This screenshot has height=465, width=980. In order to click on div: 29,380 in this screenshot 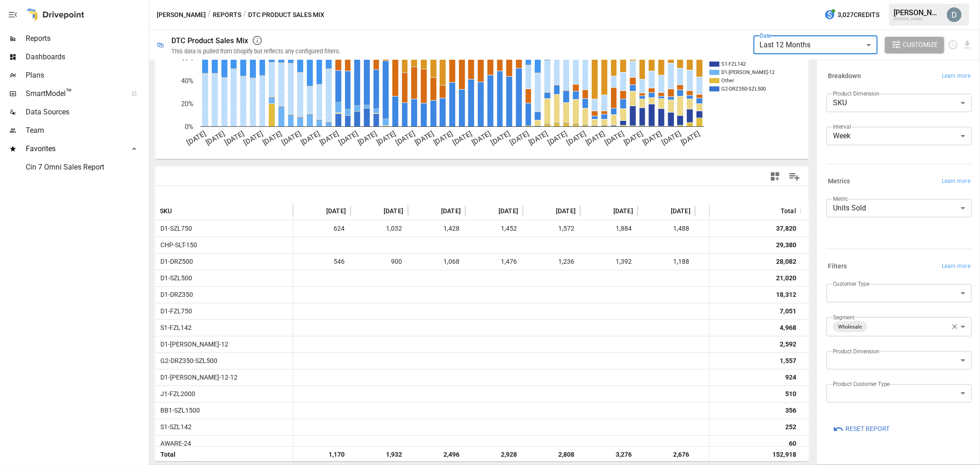, I will do `click(786, 245)`.